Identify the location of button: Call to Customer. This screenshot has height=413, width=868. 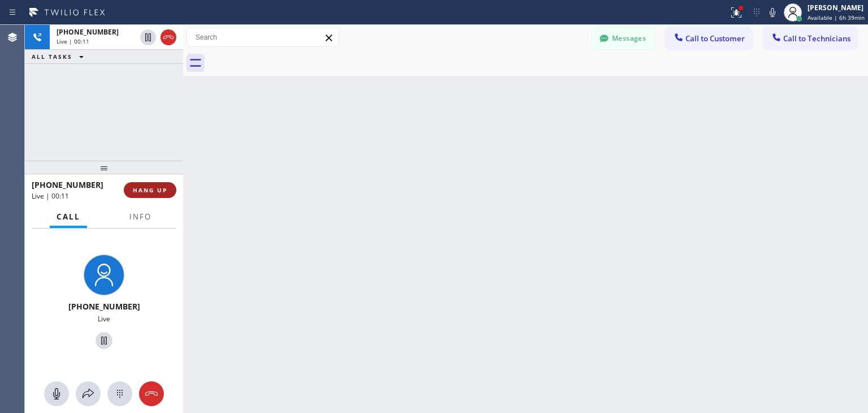
(709, 38).